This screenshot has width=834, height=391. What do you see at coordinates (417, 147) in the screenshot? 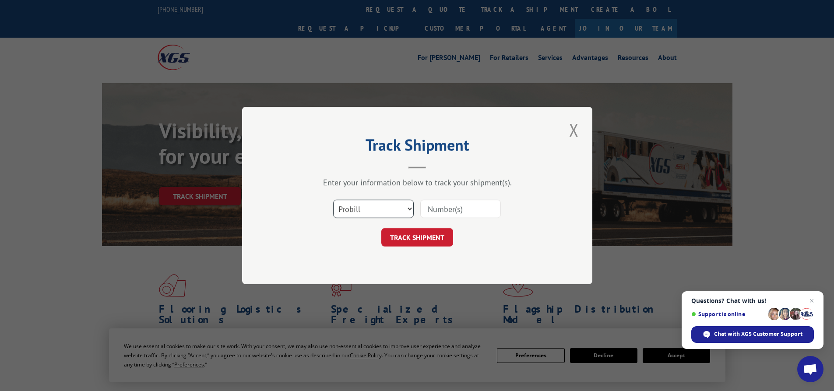
I see `h2: Track Shipment` at bounding box center [417, 147].